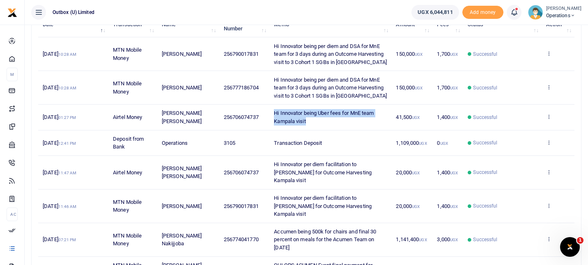  I want to click on span: 0, so click(443, 143).